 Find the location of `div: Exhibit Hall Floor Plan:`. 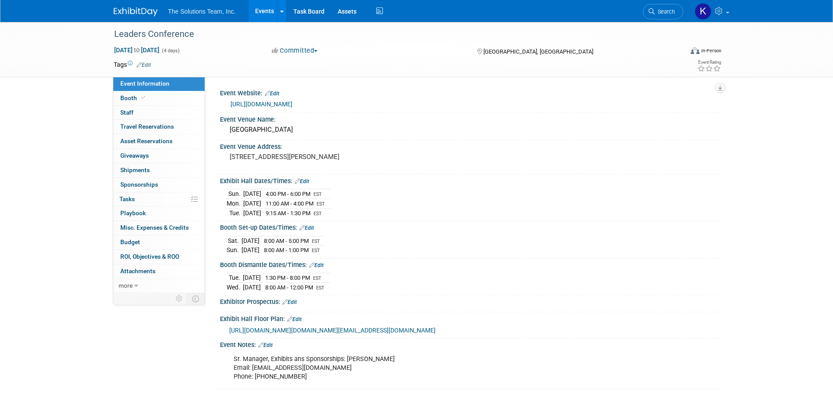

div: Exhibit Hall Floor Plan: is located at coordinates (470, 318).